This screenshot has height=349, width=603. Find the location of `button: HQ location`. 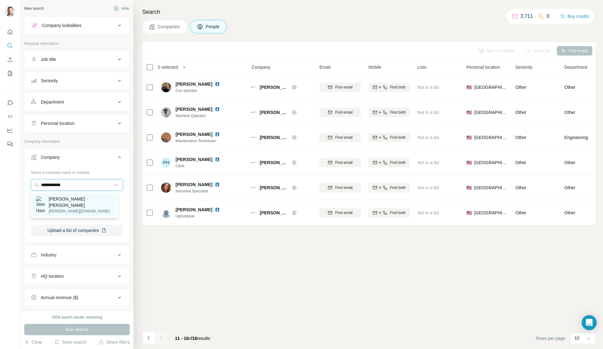

button: HQ location is located at coordinates (77, 277).